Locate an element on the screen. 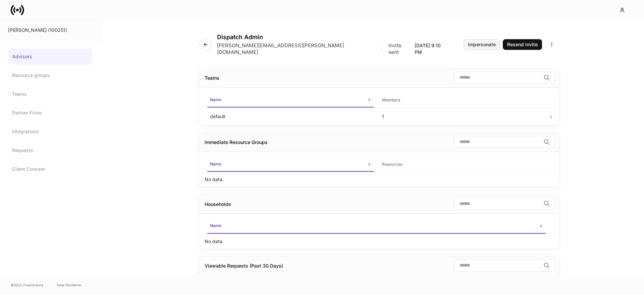 The height and width of the screenshot is (295, 644). a: Data Disclaimer is located at coordinates (69, 285).